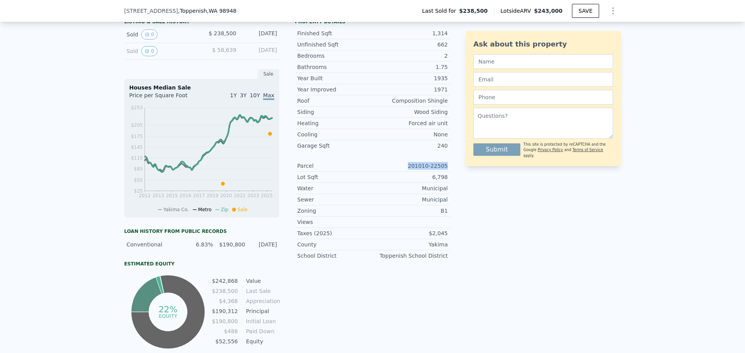 This screenshot has width=745, height=353. What do you see at coordinates (410, 101) in the screenshot?
I see `div: Composition Shingle` at bounding box center [410, 101].